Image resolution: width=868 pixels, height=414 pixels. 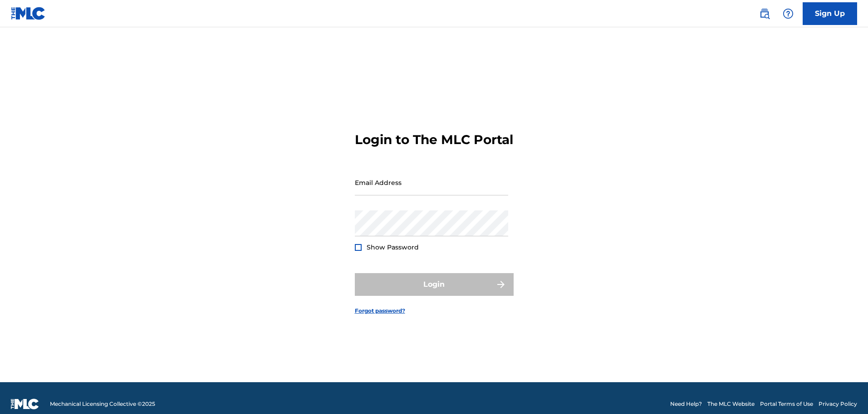 I want to click on span: Mechanical Licensing Collective © 2025, so click(x=102, y=404).